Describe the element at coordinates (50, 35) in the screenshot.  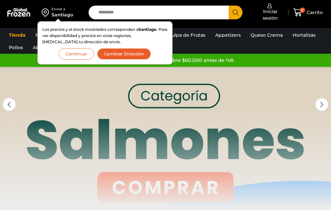
I see `a: Papas Fritas` at that location.